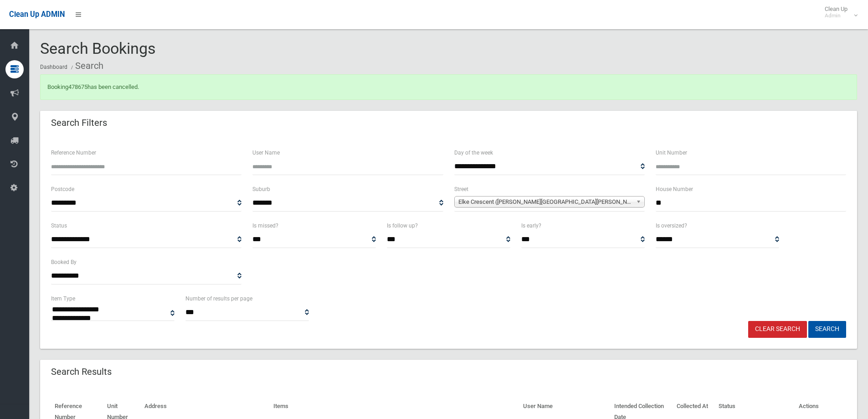 The height and width of the screenshot is (419, 868). Describe the element at coordinates (449, 87) in the screenshot. I see `div: Booking has been cancelled.` at that location.